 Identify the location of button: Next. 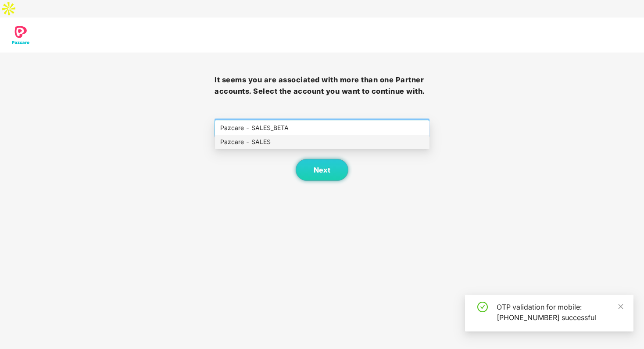
(322, 170).